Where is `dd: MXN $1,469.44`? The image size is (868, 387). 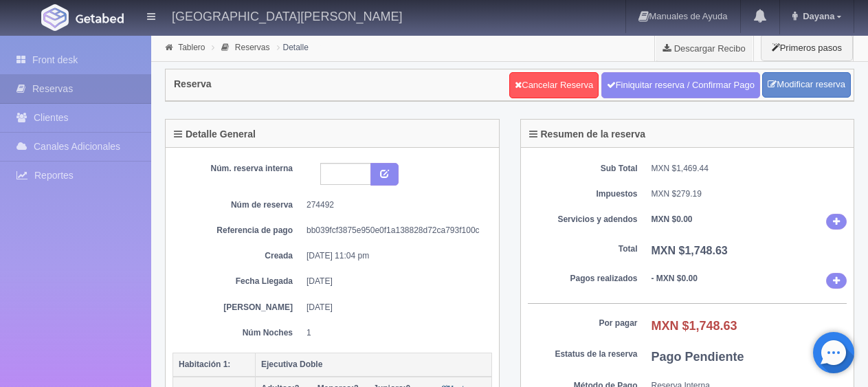
dd: MXN $1,469.44 is located at coordinates (749, 168).